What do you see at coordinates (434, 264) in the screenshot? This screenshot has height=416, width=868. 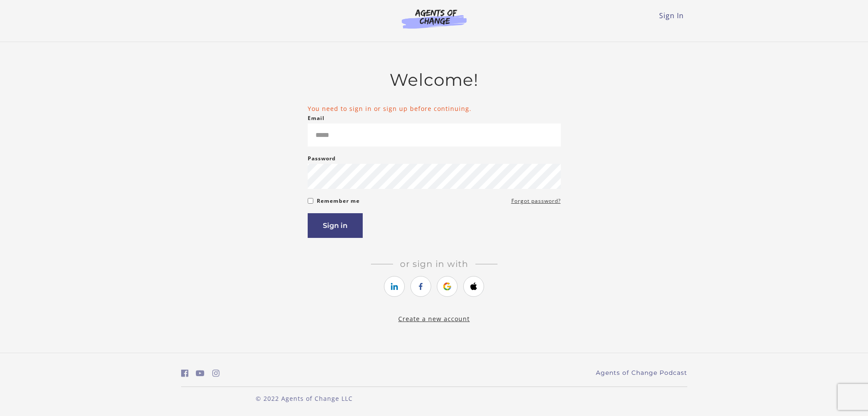 I see `span: Or sign in with` at bounding box center [434, 264].